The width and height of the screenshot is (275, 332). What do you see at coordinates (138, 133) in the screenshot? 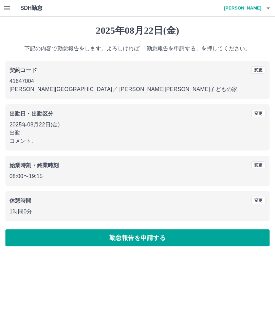
I see `p: 出勤` at bounding box center [138, 133].